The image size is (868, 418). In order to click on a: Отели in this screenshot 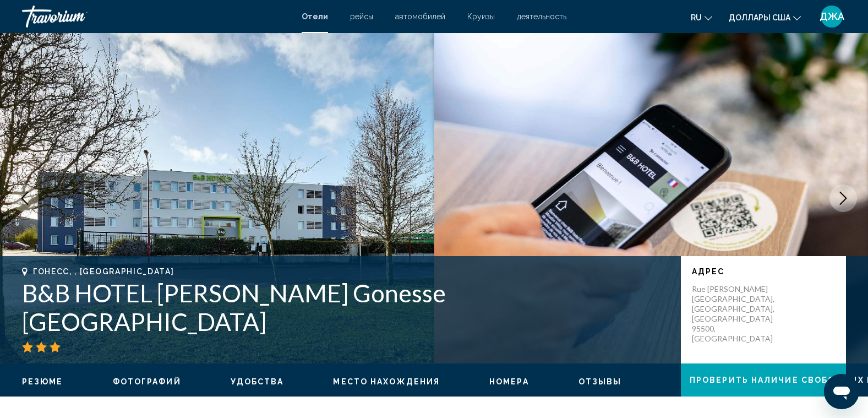, I will do `click(315, 16)`.